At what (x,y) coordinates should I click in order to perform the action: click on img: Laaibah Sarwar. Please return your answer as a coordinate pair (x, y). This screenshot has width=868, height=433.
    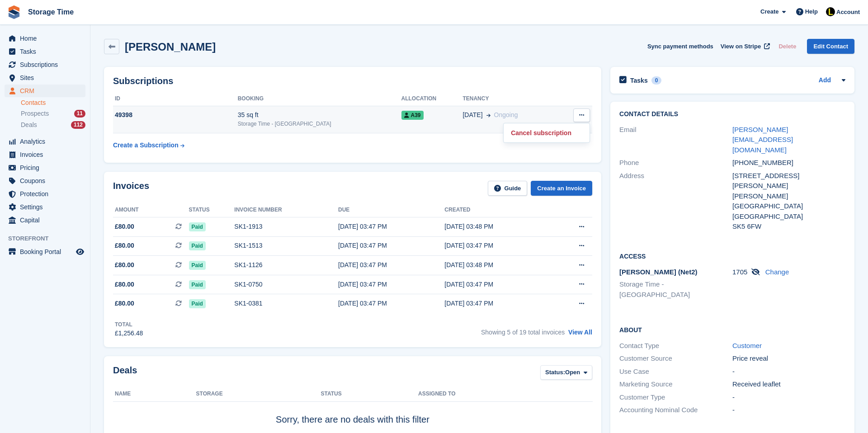
    Looking at the image, I should click on (831, 12).